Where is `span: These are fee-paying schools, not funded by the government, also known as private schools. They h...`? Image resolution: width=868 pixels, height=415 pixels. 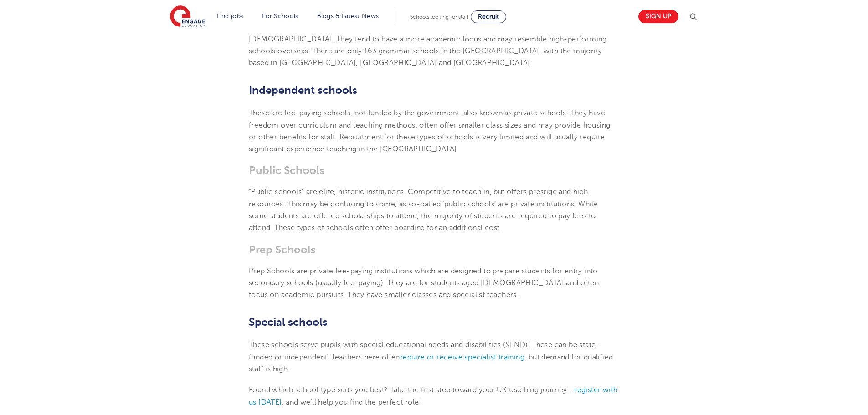 span: These are fee-paying schools, not funded by the government, also known as private schools. They h... is located at coordinates (430, 131).